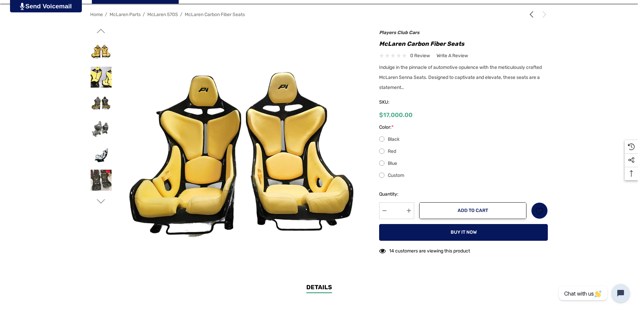 The height and width of the screenshot is (320, 638). What do you see at coordinates (631, 147) in the screenshot?
I see `svg: Recently Viewed` at bounding box center [631, 147].